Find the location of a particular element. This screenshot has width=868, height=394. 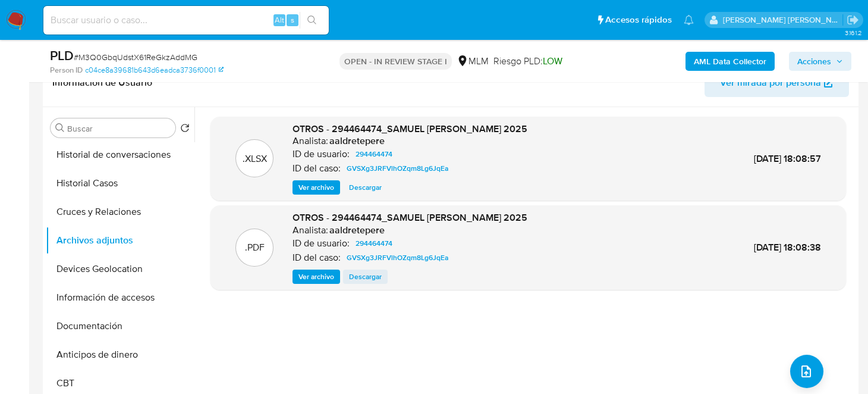

button: Historial Casos is located at coordinates (120, 183).